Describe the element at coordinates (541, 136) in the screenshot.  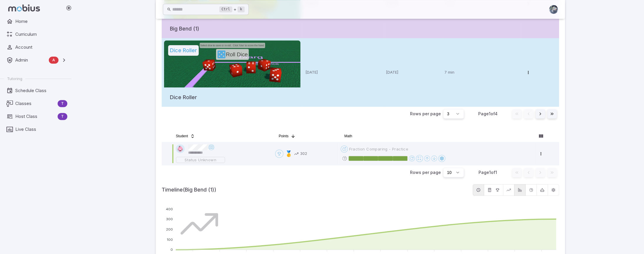
I see `button: Column visibility` at that location.